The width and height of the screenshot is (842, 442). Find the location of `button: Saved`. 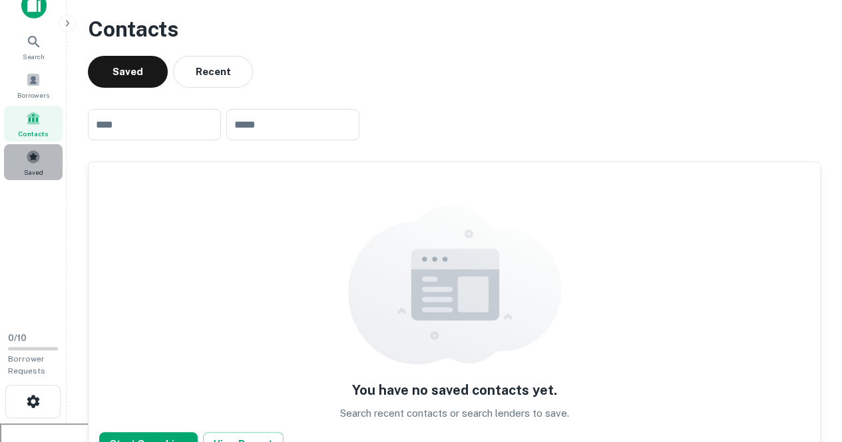

button: Saved is located at coordinates (128, 72).